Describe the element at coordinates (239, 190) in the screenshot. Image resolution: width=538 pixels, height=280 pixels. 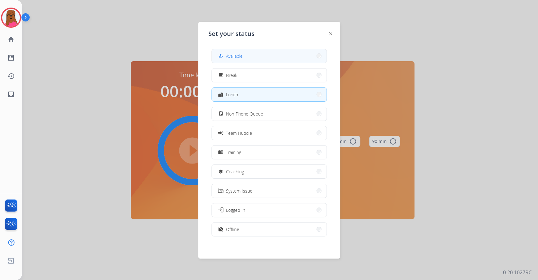
I see `span: System Issue` at that location.